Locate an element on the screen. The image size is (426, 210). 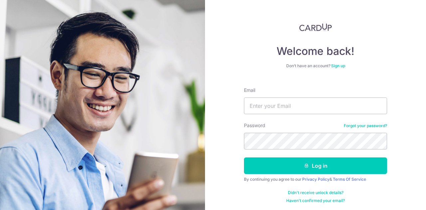
div: By continuing you agree to our & is located at coordinates (315, 179).